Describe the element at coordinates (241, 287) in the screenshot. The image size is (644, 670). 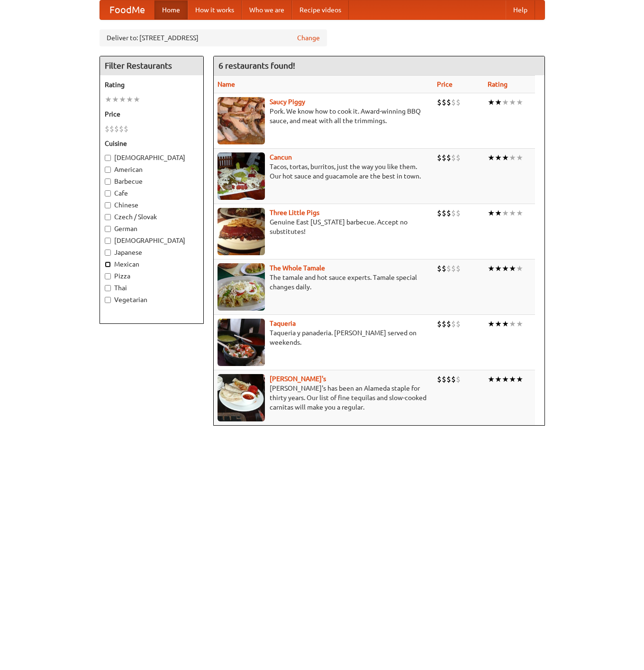
I see `img: wholetamale.jpg` at that location.